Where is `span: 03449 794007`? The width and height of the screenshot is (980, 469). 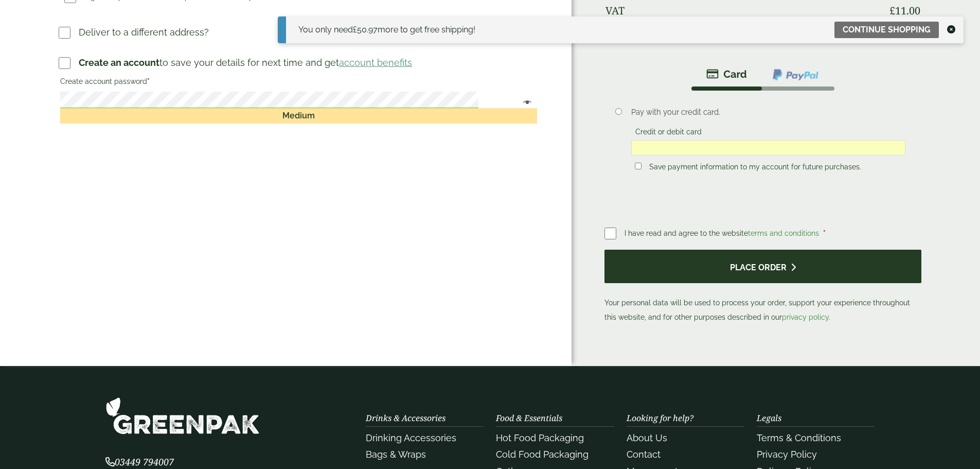 span: 03449 794007 is located at coordinates (140, 461).